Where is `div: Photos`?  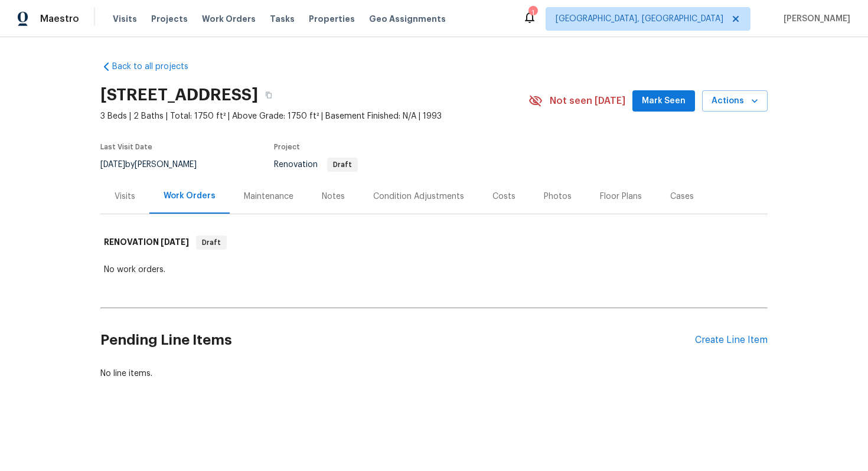
div: Photos is located at coordinates (558, 197).